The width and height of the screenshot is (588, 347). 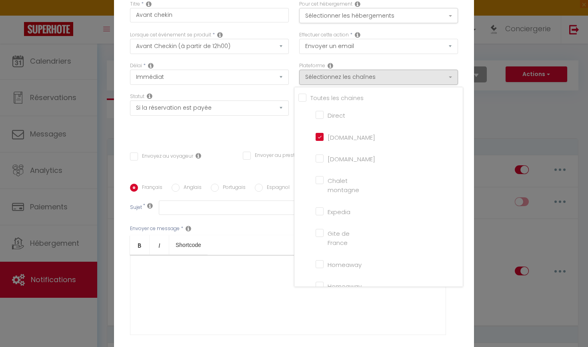 What do you see at coordinates (150, 188) in the screenshot?
I see `label: Français` at bounding box center [150, 188].